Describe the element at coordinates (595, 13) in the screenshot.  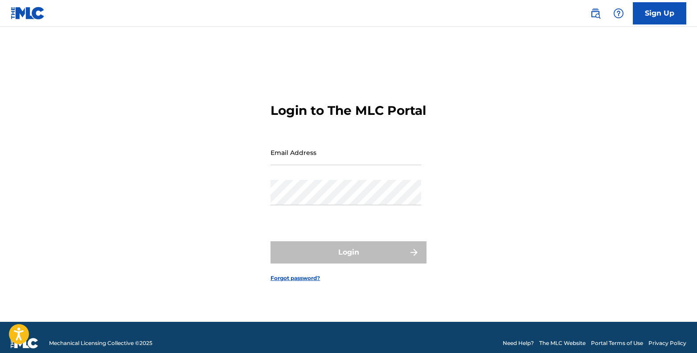
I see `a: Public Search` at that location.